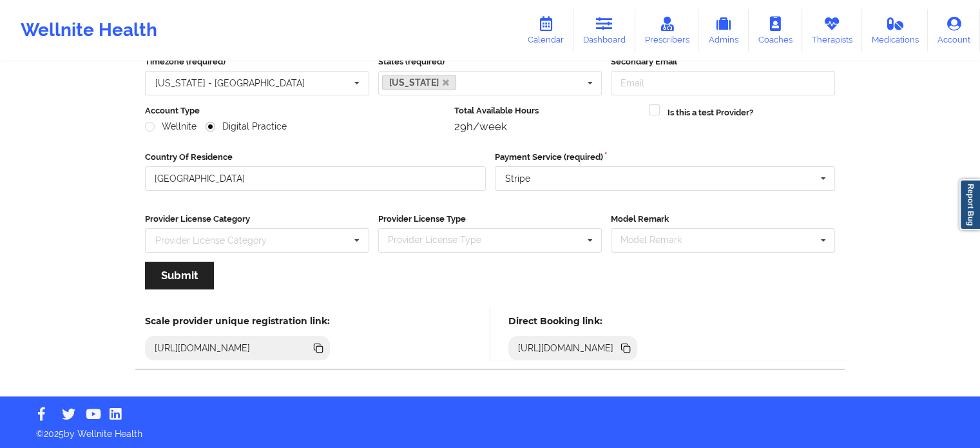 This screenshot has height=448, width=980. What do you see at coordinates (667, 30) in the screenshot?
I see `a: Prescribers` at bounding box center [667, 30].